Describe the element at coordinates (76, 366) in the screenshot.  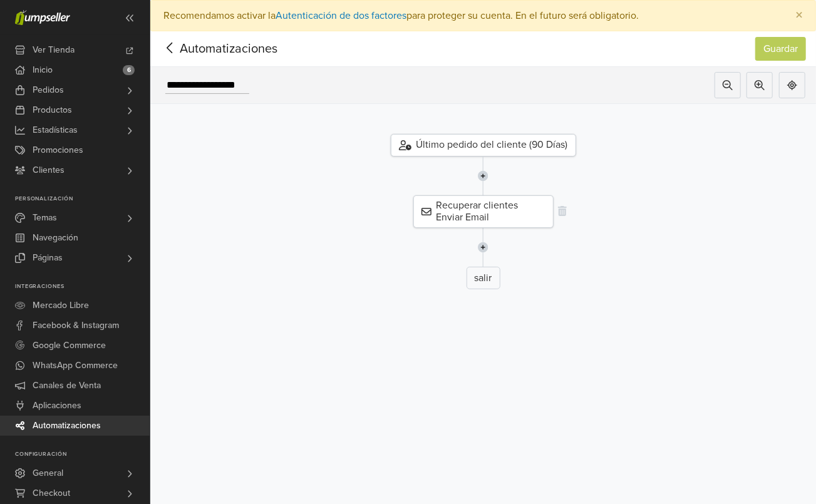
I see `span: WhatsApp Commerce` at that location.